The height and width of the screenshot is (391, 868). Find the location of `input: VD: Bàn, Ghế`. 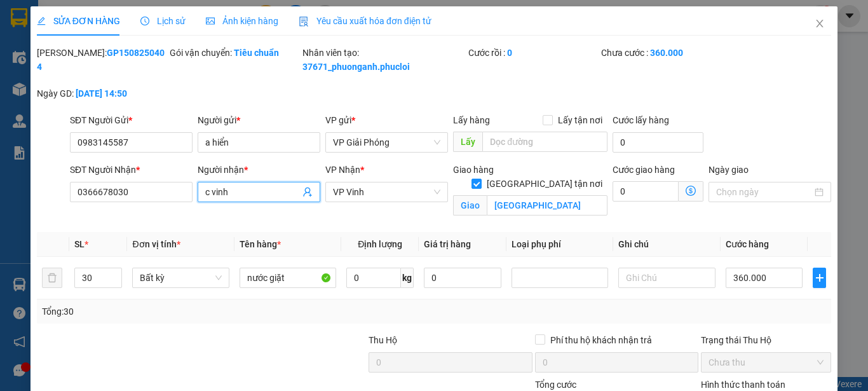

input: VD: Bàn, Ghế is located at coordinates (288, 278).